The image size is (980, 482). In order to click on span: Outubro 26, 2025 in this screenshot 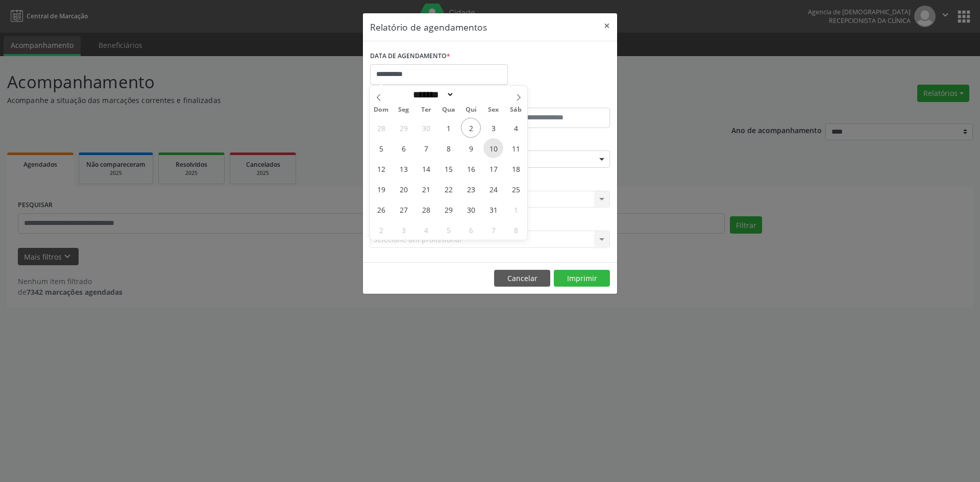, I will do `click(381, 209)`.